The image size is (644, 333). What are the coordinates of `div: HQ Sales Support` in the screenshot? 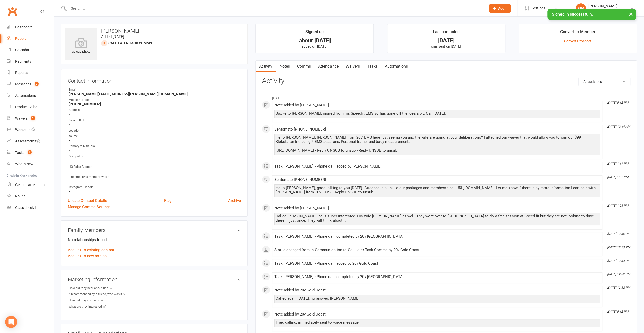 It's located at (154, 167).